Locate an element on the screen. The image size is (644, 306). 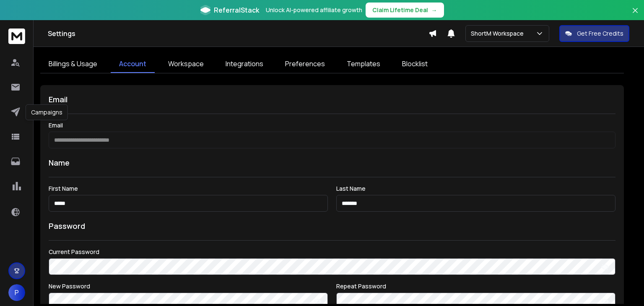
button: Close banner is located at coordinates (635, 15).